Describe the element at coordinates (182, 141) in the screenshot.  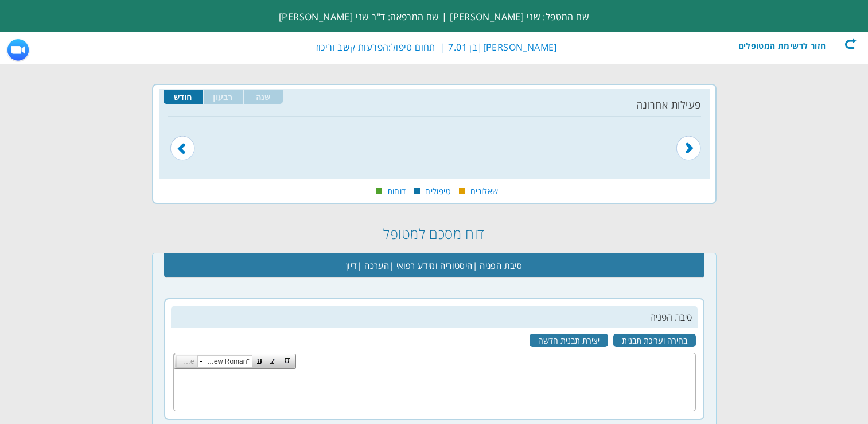
I see `img: next` at that location.